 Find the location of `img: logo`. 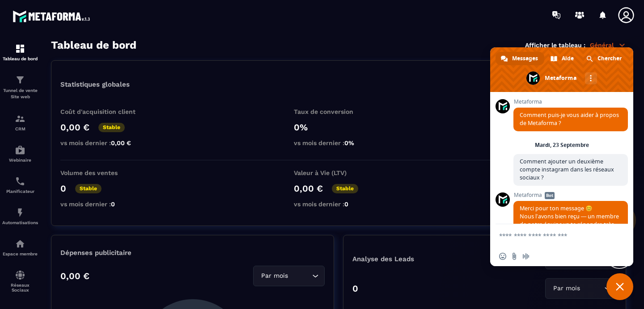

img: logo is located at coordinates (53, 16).